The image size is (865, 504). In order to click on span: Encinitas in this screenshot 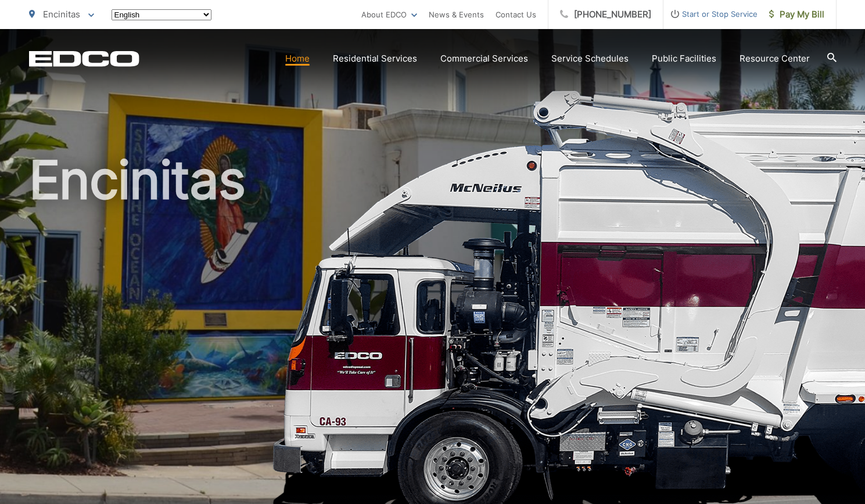, I will do `click(62, 13)`.